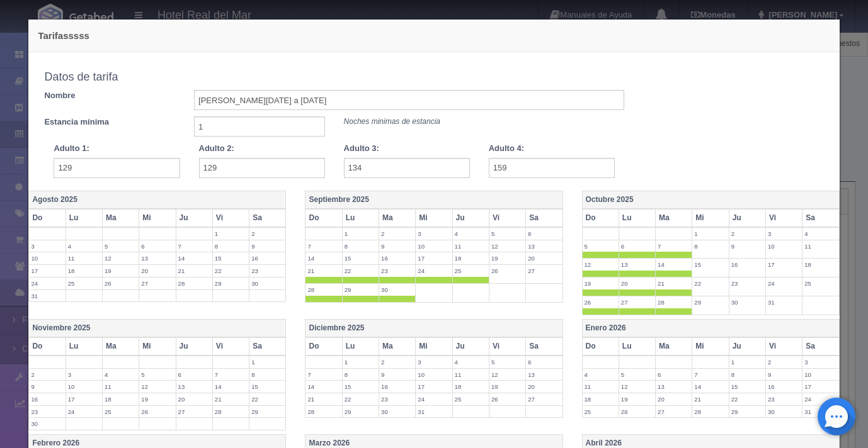 The image size is (868, 448). Describe the element at coordinates (434, 258) in the screenshot. I see `label: 17` at that location.